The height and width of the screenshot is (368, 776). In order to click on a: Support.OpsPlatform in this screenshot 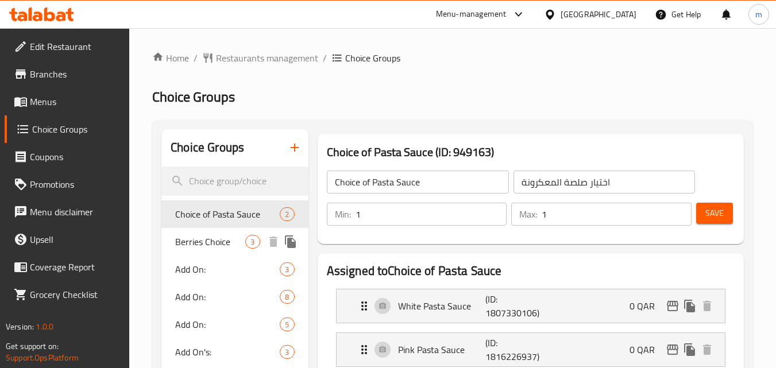, I will do `click(42, 358)`.